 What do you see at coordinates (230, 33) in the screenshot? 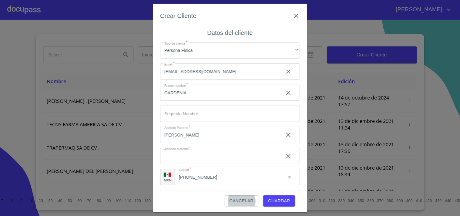
I see `h6: Datos del cliente` at bounding box center [230, 33].